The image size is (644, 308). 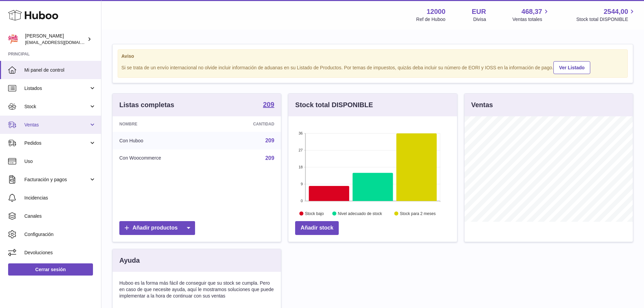 What do you see at coordinates (373, 67) in the screenshot?
I see `div: Si se trata de un envío internacional no olvide incluir información de aduanas en su Listado de P...` at bounding box center [373, 67].